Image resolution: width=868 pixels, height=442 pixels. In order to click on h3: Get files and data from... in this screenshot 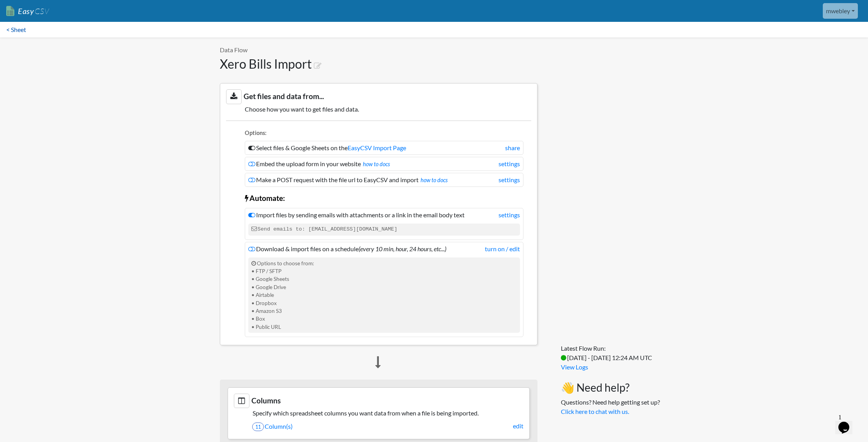, I will do `click(379, 97)`.